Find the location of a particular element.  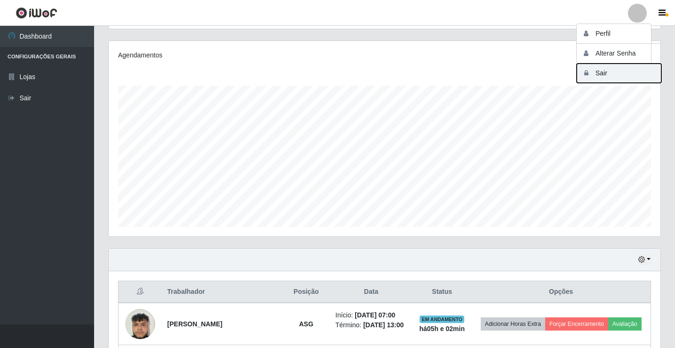

img: 1731039194690.jpeg is located at coordinates (140, 323).